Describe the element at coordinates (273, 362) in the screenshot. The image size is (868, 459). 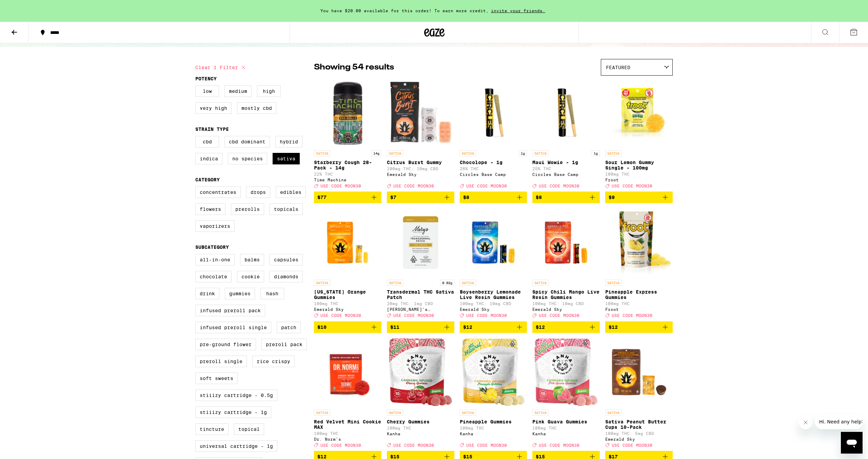
I see `label: Rice Crispy` at that location.